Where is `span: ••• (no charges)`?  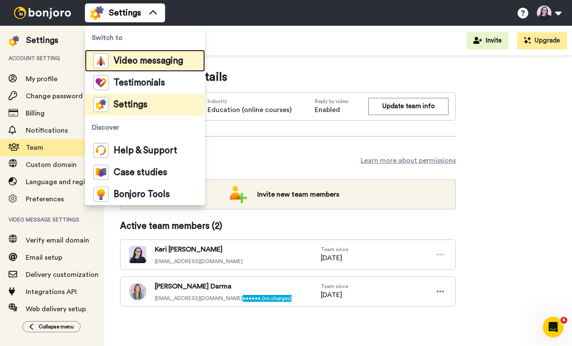
span: ••• (no charges) is located at coordinates (271, 298).